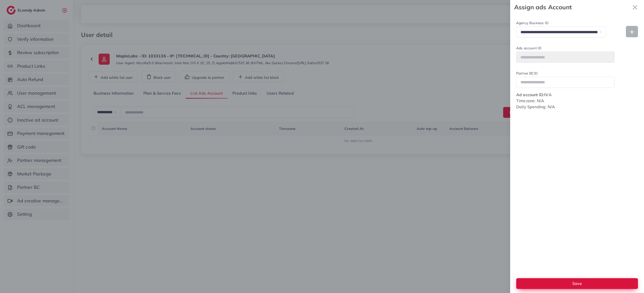 The width and height of the screenshot is (644, 293). What do you see at coordinates (530, 95) in the screenshot?
I see `span: Ad account ID:` at bounding box center [530, 95].